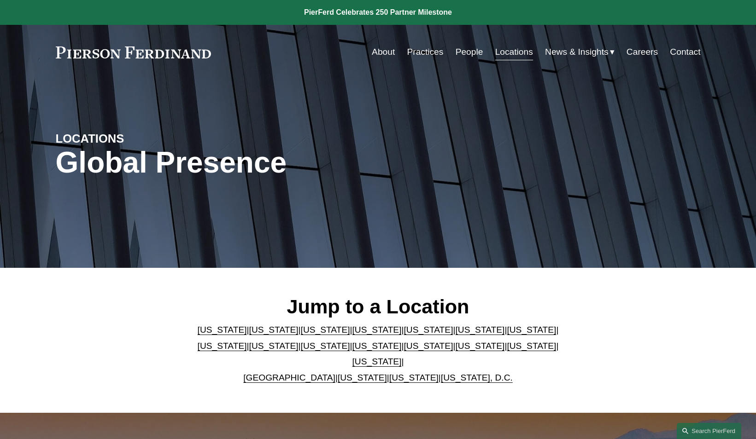 This screenshot has width=756, height=439. What do you see at coordinates (642, 52) in the screenshot?
I see `a: Careers` at bounding box center [642, 52].